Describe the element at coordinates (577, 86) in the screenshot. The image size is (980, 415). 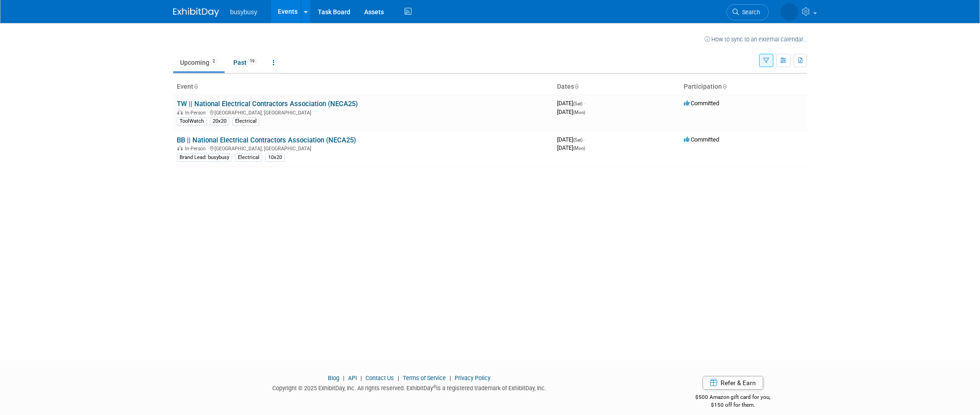
I see `a: Sort by Start Date` at that location.